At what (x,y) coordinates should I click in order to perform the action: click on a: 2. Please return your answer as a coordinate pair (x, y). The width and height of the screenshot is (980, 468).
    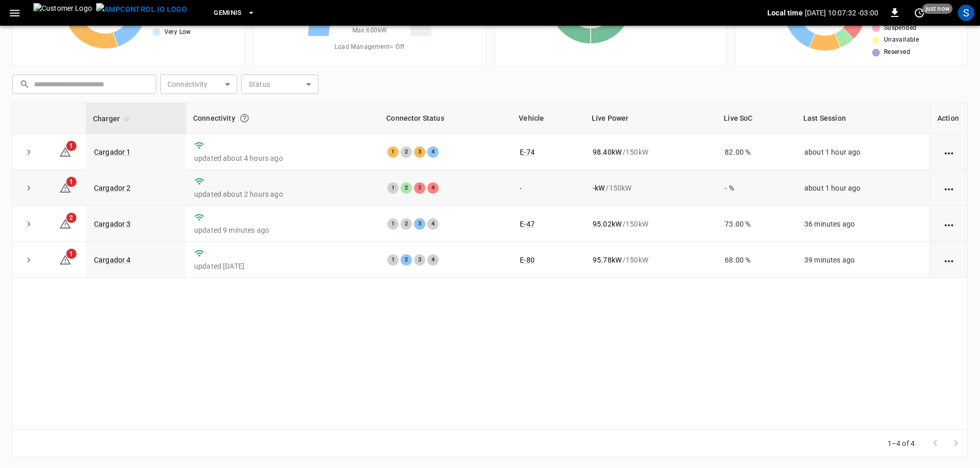
    Looking at the image, I should click on (65, 224).